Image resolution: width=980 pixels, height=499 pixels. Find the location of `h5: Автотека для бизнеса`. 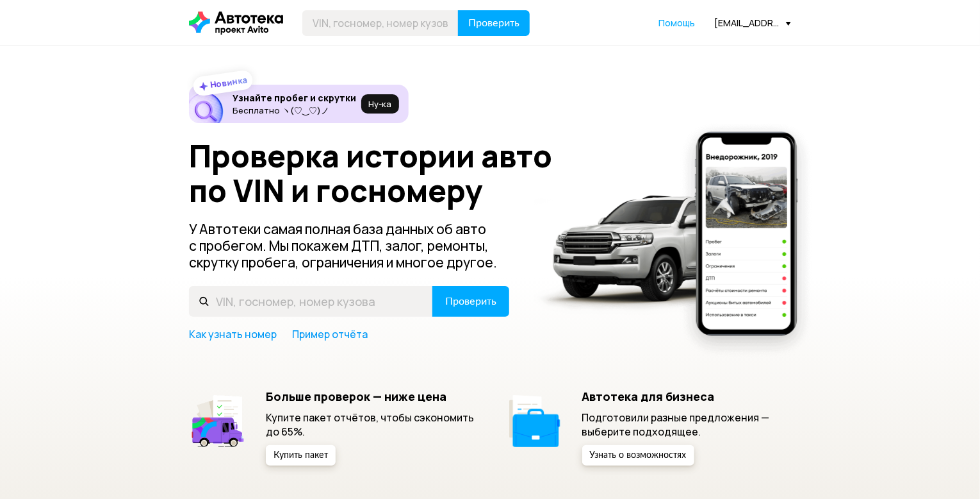

h5: Автотека для бизнеса is located at coordinates (687, 396).